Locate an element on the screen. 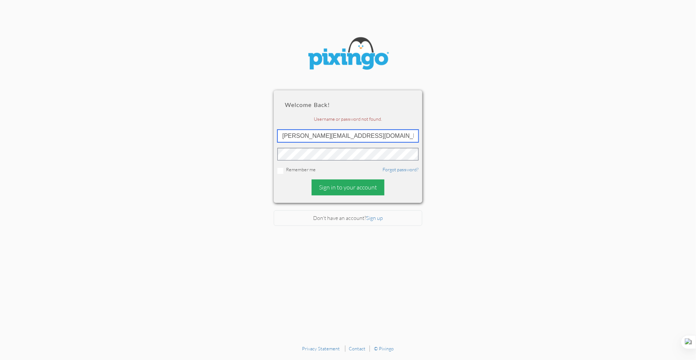 The width and height of the screenshot is (696, 360). div: Sign in to your account is located at coordinates (348, 187).